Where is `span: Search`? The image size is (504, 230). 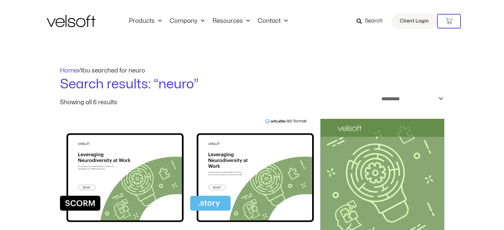 span: Search is located at coordinates (374, 21).